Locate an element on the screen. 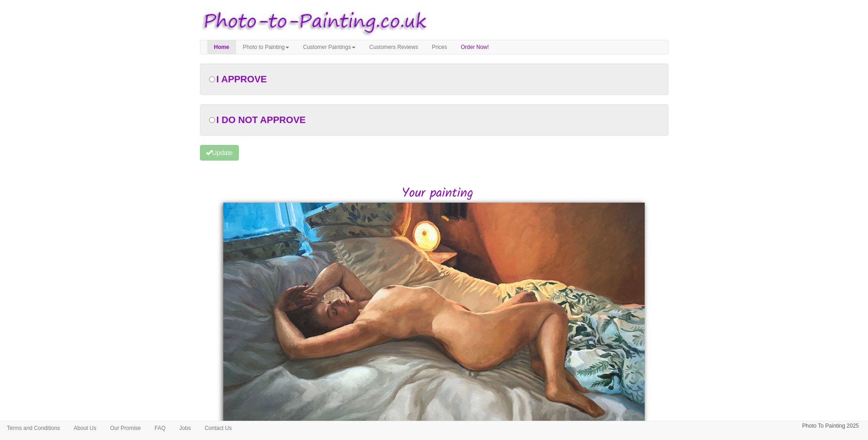  a: Contact Us is located at coordinates (217, 428).